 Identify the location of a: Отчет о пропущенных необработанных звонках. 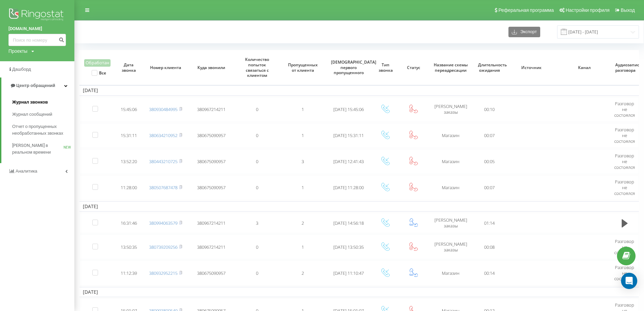
(43, 130).